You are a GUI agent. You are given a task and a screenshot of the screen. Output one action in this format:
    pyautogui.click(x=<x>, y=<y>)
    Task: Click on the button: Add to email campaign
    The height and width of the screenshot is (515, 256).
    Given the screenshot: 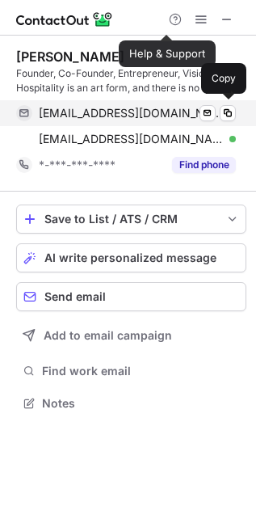 What is the action you would take?
    pyautogui.click(x=131, y=336)
    